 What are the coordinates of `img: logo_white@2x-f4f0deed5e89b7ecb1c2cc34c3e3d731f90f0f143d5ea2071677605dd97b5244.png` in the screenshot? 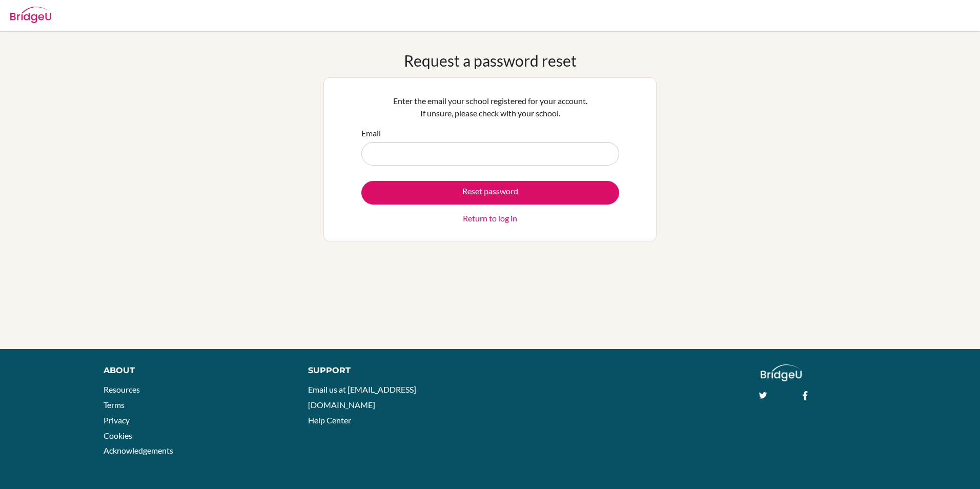 It's located at (781, 373).